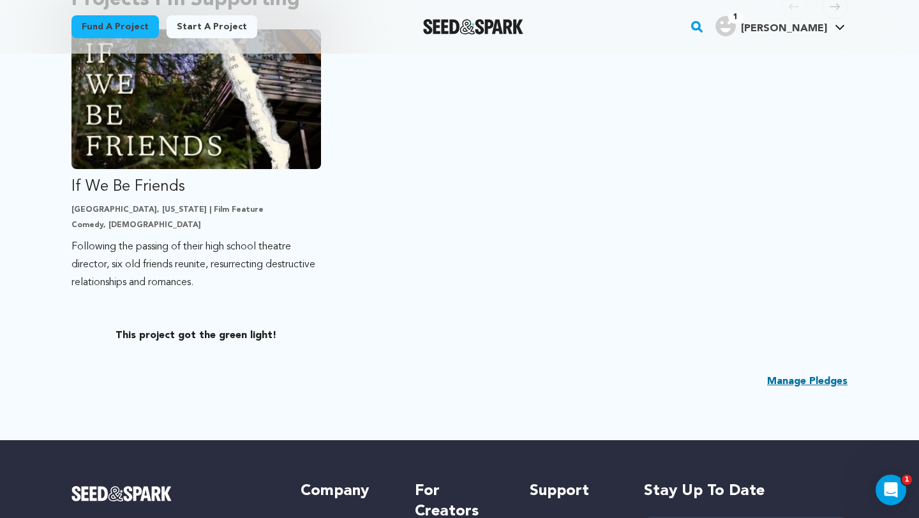 The width and height of the screenshot is (919, 518). What do you see at coordinates (746, 491) in the screenshot?
I see `h5: Stay up to date` at bounding box center [746, 491].